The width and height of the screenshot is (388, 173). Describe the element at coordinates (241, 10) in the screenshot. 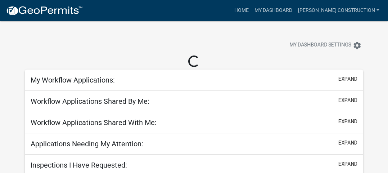

I see `a: Home` at that location.